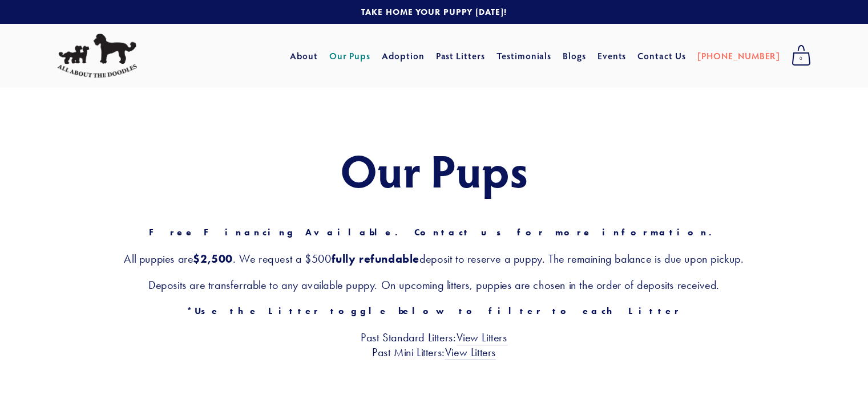  Describe the element at coordinates (350, 56) in the screenshot. I see `a: Our Pups` at that location.